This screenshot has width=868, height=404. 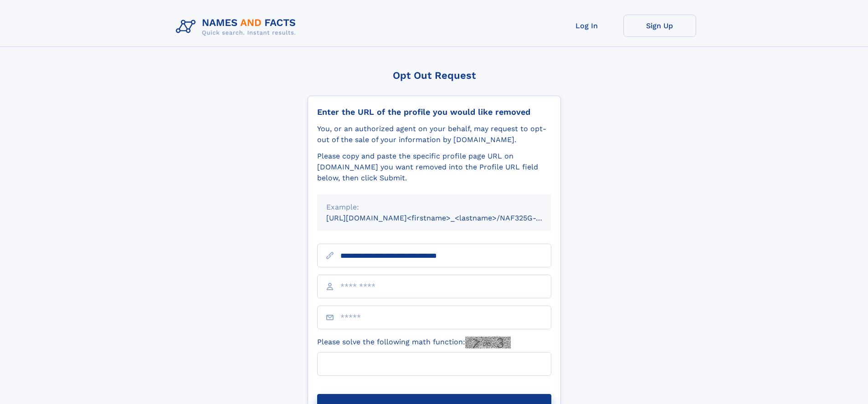 What do you see at coordinates (587, 26) in the screenshot?
I see `a: Log In` at bounding box center [587, 26].